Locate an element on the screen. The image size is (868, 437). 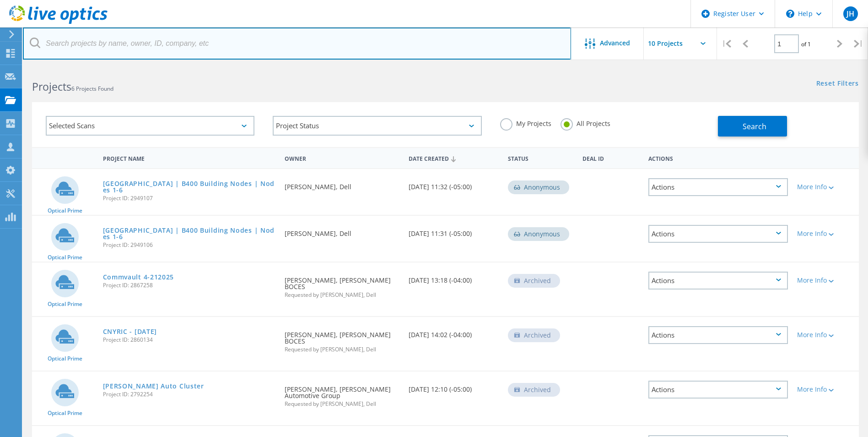
div: Status is located at coordinates (541, 157).